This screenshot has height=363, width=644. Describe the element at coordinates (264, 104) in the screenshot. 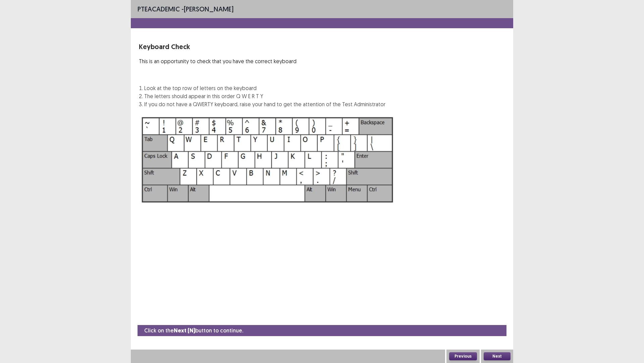

I see `li: If you do not have a QWERTY keyboard, raise your hand to get the attention of the Test Administrator` at that location.